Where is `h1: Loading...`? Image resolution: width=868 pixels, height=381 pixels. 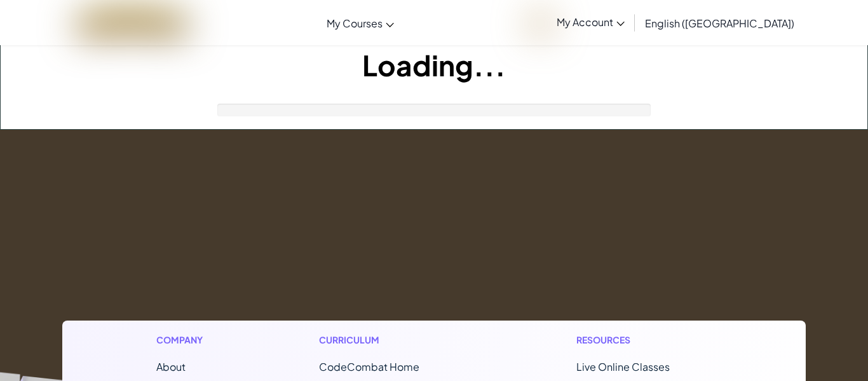
h1: Loading... is located at coordinates (434, 65).